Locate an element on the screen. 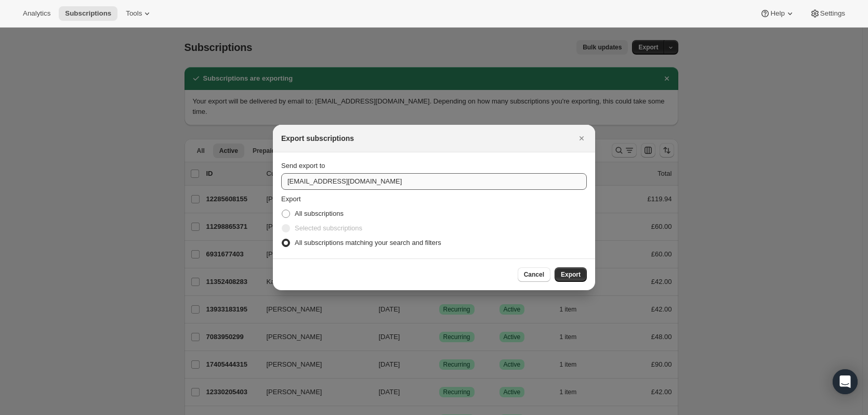 The width and height of the screenshot is (868, 415). button: Settings is located at coordinates (828, 13).